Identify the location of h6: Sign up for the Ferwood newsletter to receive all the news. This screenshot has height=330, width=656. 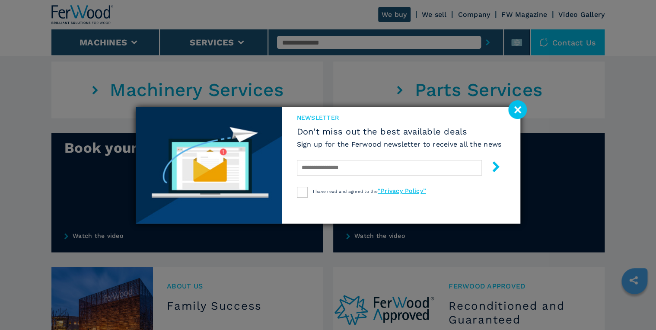
(399, 144).